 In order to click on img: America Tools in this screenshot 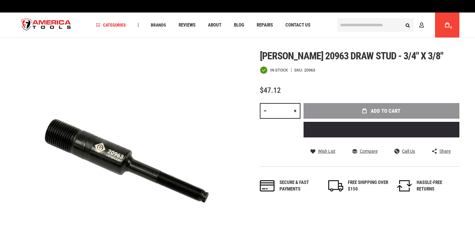, I will do `click(46, 25)`.